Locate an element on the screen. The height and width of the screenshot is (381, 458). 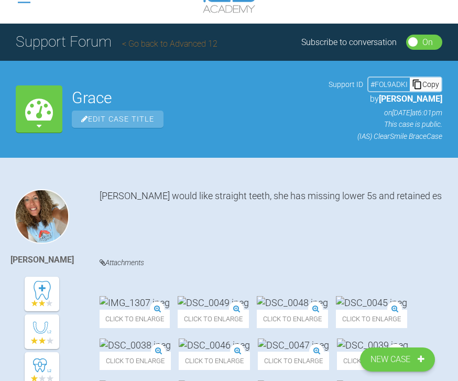
img: DSC_0049.jpeg is located at coordinates (213, 302).